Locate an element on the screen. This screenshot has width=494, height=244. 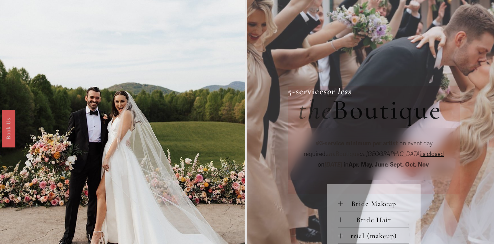
button: trial (makeup) is located at coordinates (374, 235).